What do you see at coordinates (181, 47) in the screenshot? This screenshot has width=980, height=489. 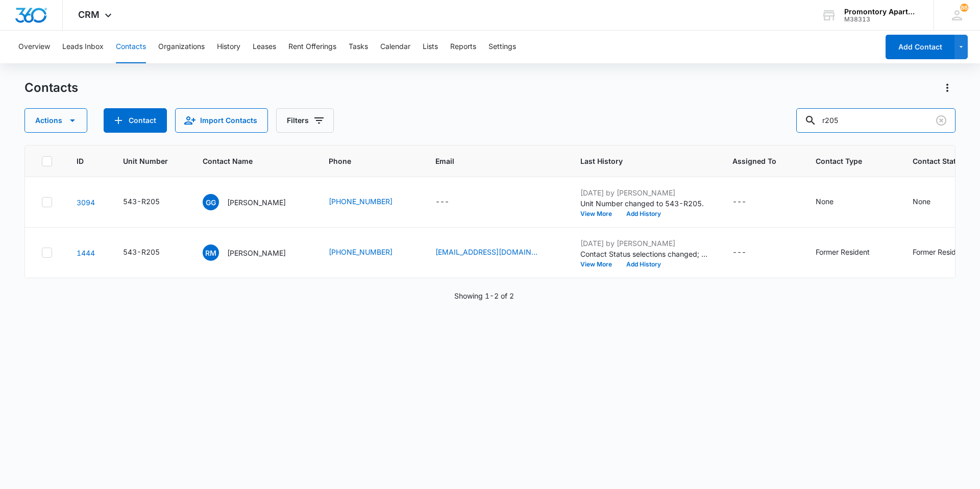 I see `button: Organizations` at bounding box center [181, 47].